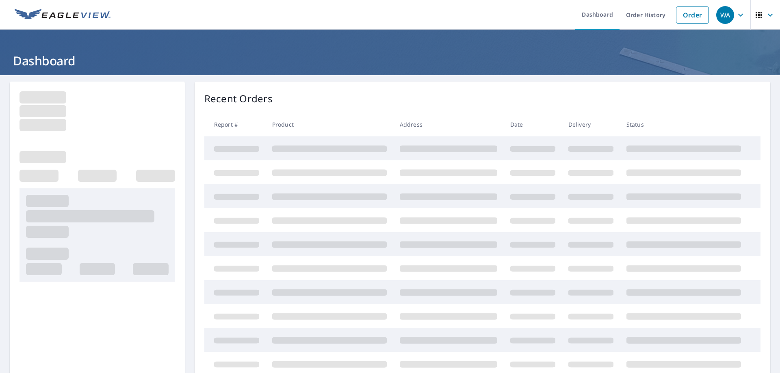  Describe the element at coordinates (239, 99) in the screenshot. I see `p: Recent Orders` at that location.